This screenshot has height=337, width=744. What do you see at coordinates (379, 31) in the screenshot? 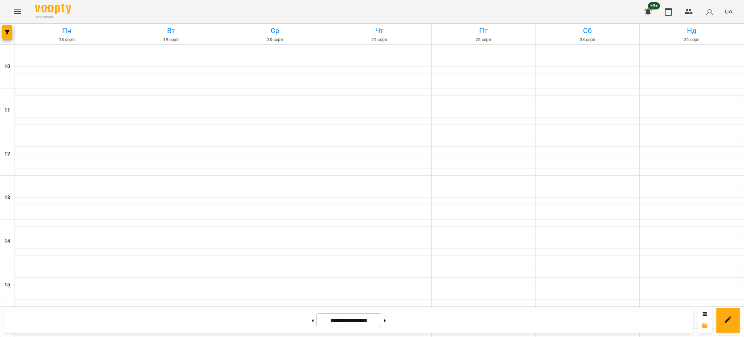
I see `h6: Чт` at bounding box center [379, 31].